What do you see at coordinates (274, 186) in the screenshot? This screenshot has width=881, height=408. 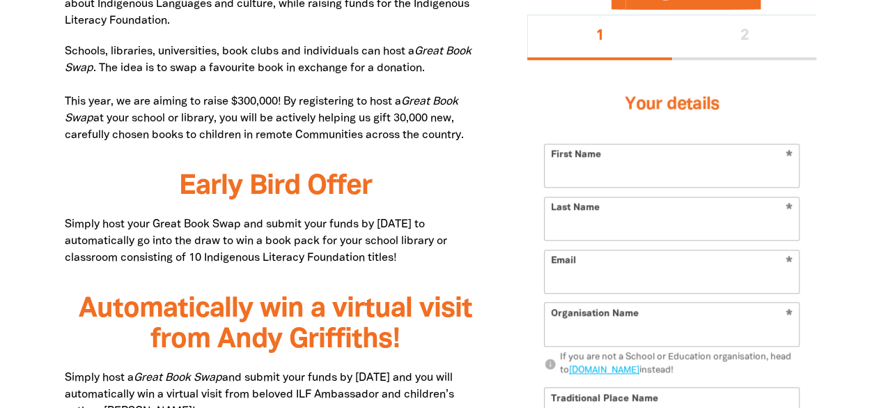 I see `span: Early Bird Offer` at bounding box center [274, 186].